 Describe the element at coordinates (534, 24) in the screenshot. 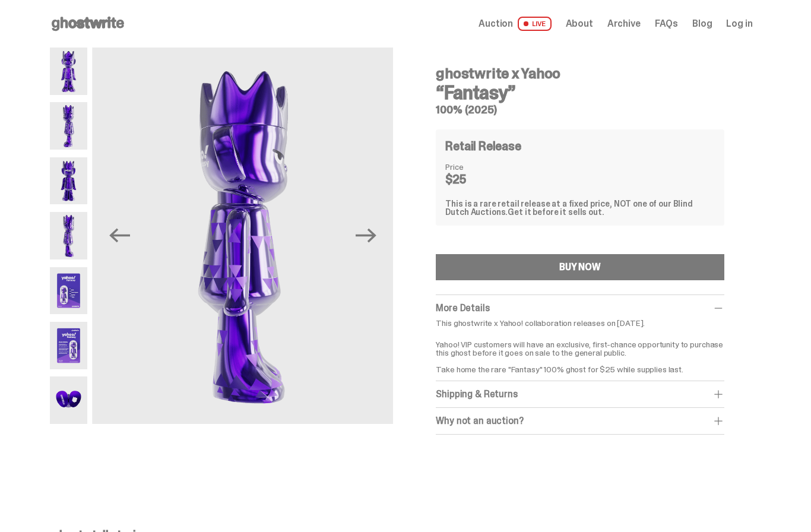

I see `span: LIVE` at that location.